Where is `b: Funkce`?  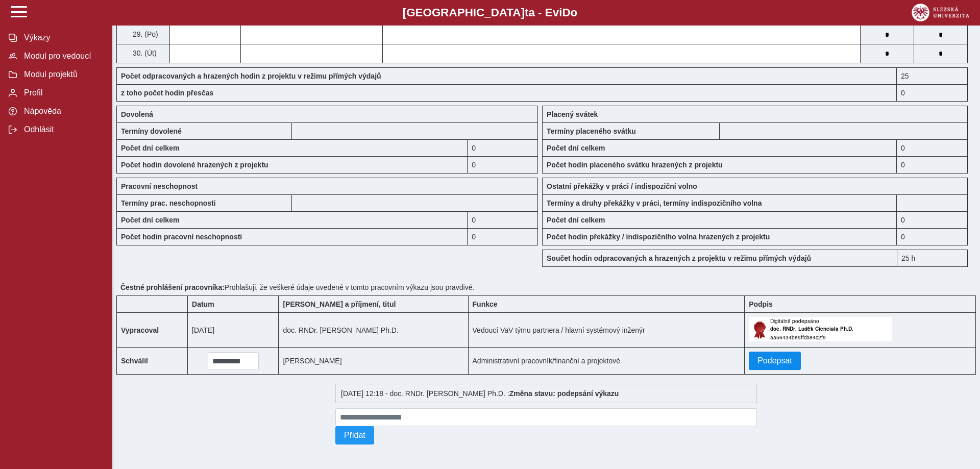 b: Funkce is located at coordinates (485, 304).